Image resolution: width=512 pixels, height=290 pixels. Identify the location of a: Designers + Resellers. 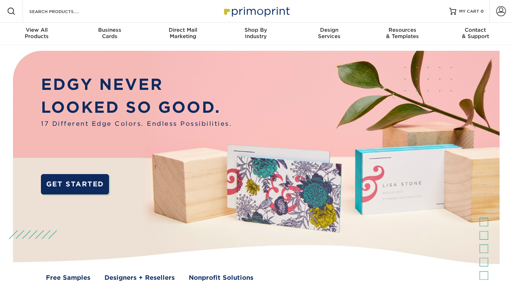
(139, 278).